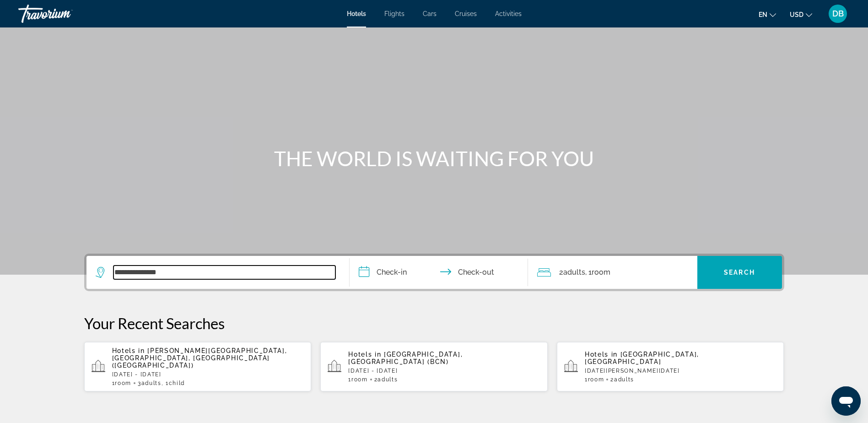 Image resolution: width=868 pixels, height=423 pixels. I want to click on a: Cruises, so click(466, 14).